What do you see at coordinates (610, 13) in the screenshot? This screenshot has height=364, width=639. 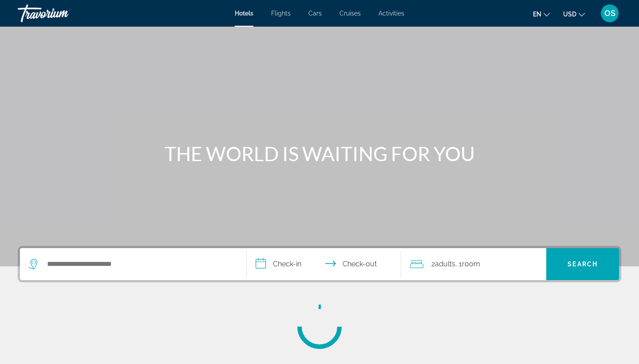 I see `button: User Menu` at bounding box center [610, 13].